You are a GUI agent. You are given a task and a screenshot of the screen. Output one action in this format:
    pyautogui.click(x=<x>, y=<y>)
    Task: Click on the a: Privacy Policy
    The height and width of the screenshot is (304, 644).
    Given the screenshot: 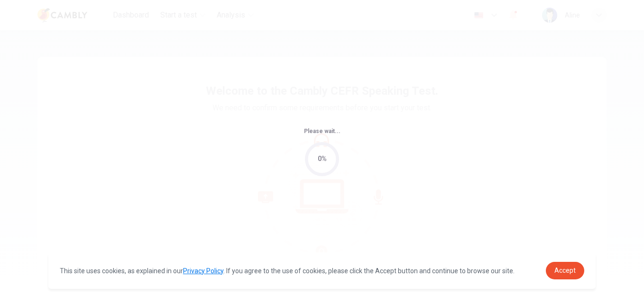 What is the action you would take?
    pyautogui.click(x=203, y=271)
    